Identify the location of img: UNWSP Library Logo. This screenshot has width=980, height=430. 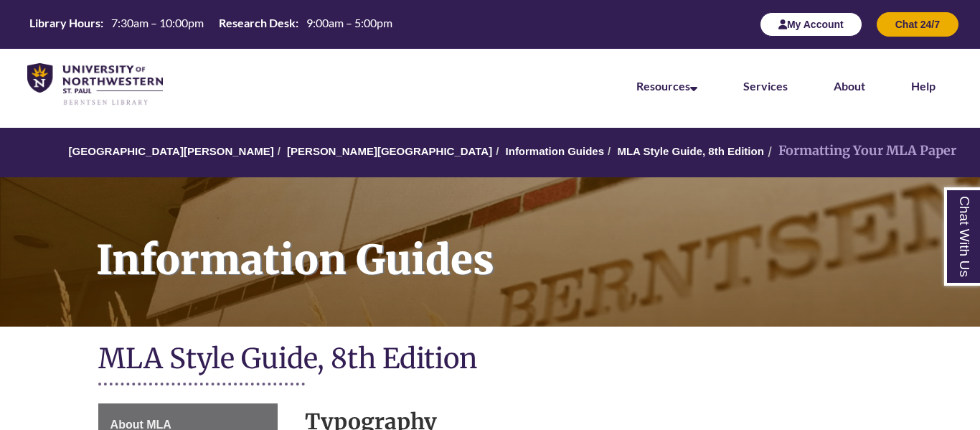
(95, 85).